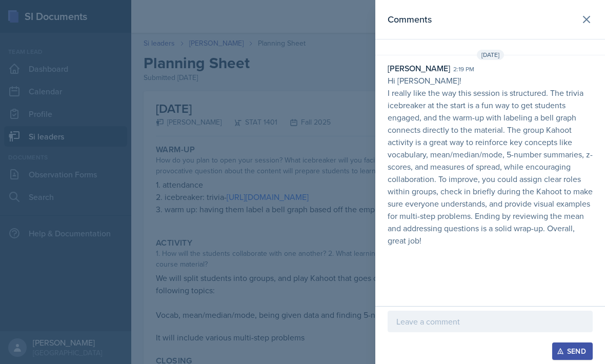 This screenshot has width=605, height=364. What do you see at coordinates (464, 69) in the screenshot?
I see `div: 2:19 pm` at bounding box center [464, 69].